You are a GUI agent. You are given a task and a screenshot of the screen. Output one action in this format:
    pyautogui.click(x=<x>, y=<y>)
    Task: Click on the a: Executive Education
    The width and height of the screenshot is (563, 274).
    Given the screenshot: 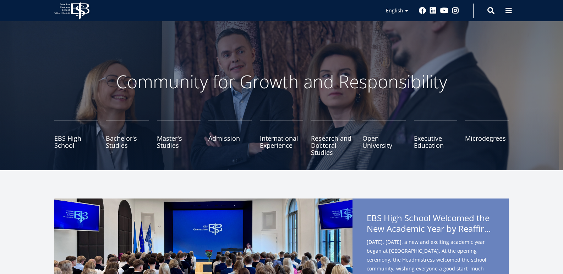 What is the action you would take?
    pyautogui.click(x=435, y=138)
    